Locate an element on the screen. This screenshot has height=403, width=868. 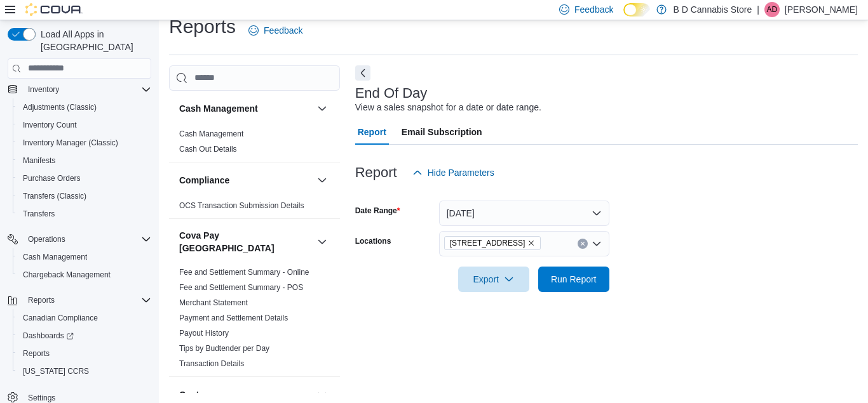
div: Cash Management is located at coordinates (254, 144).